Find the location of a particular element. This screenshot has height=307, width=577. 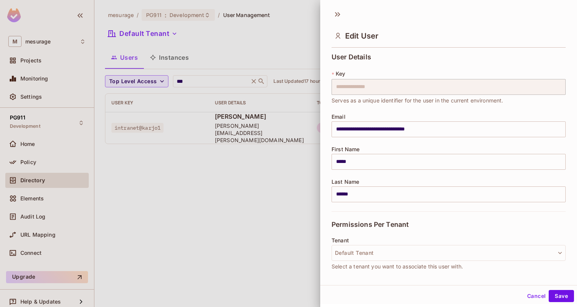

span: Email is located at coordinates (339, 117).